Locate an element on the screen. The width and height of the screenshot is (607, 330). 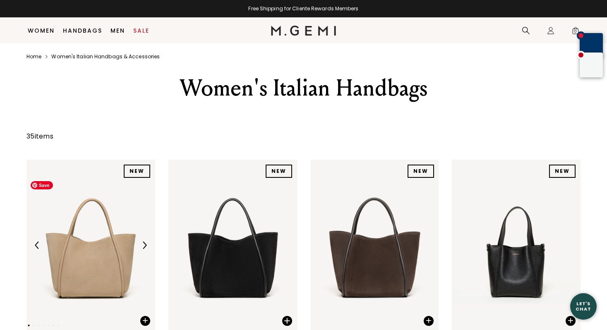
div: Let's Chat is located at coordinates (583, 306).